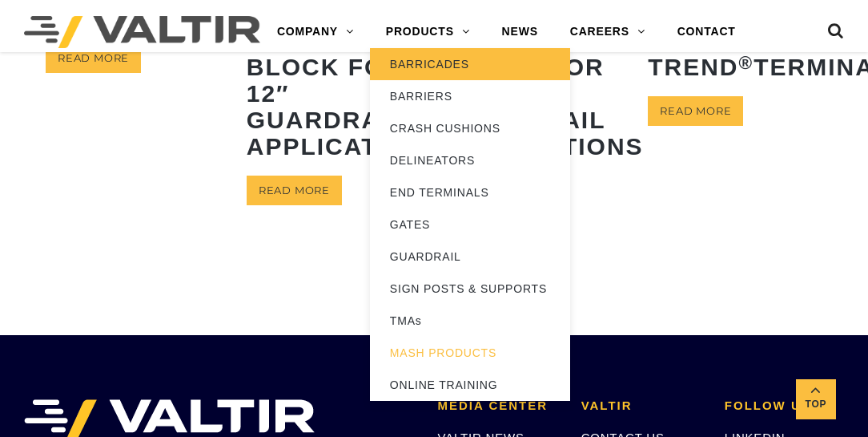  Describe the element at coordinates (471, 128) in the screenshot. I see `a: CRASH CUSHIONS` at that location.